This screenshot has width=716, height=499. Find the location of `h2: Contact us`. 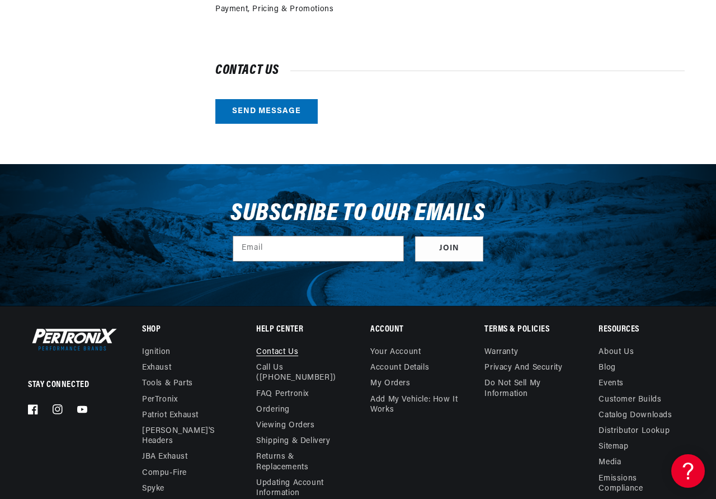

h2: Contact us is located at coordinates (450, 71).